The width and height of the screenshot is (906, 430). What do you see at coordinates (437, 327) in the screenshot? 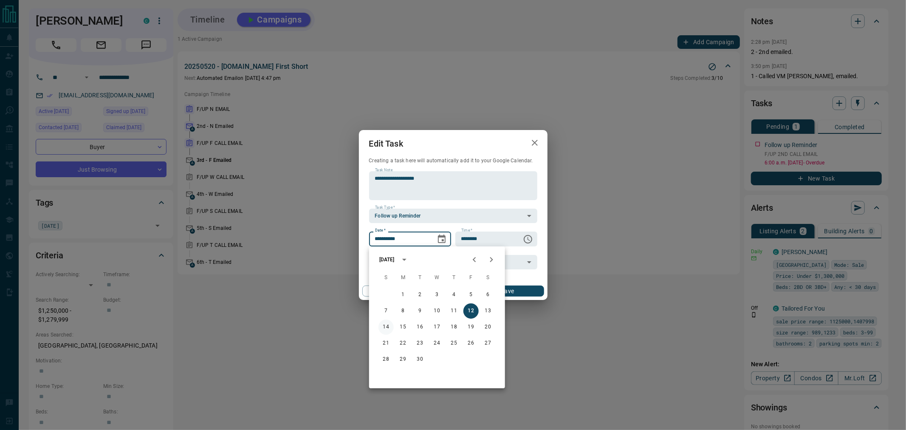
I see `button: 17` at bounding box center [437, 327].